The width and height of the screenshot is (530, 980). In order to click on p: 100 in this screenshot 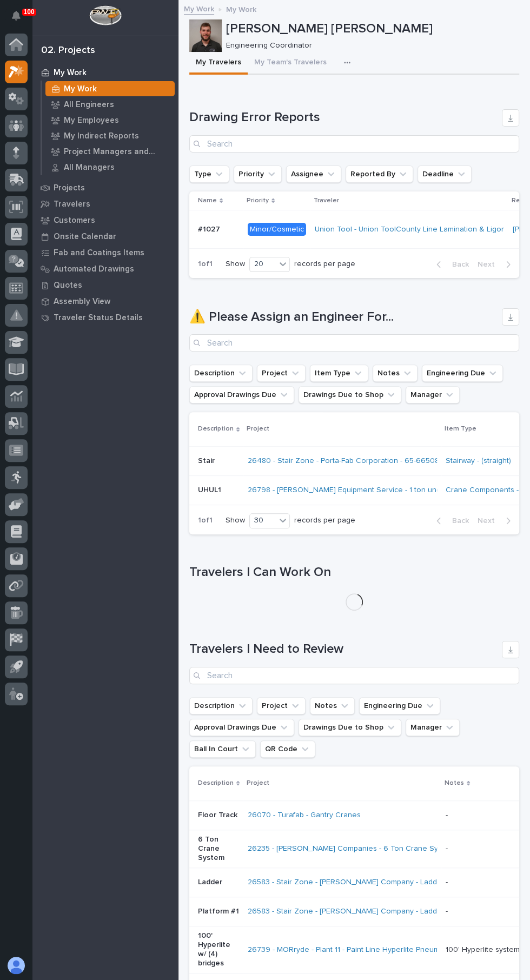, I will do `click(29, 11)`.